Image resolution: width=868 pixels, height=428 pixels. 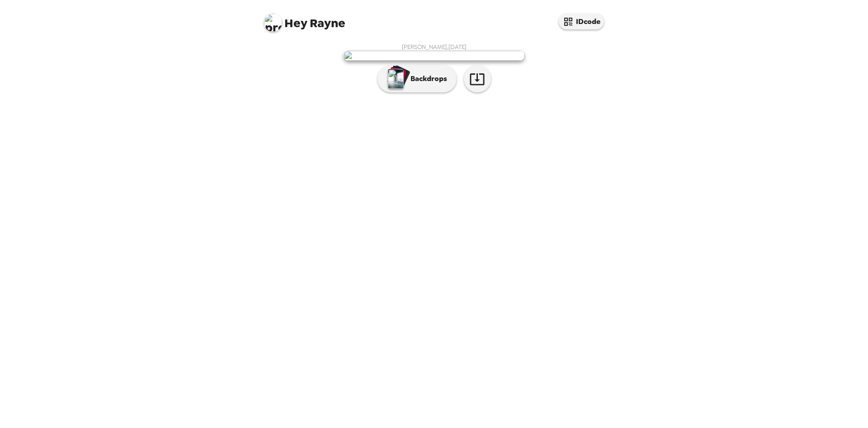 What do you see at coordinates (434, 56) in the screenshot?
I see `img: user` at bounding box center [434, 56].